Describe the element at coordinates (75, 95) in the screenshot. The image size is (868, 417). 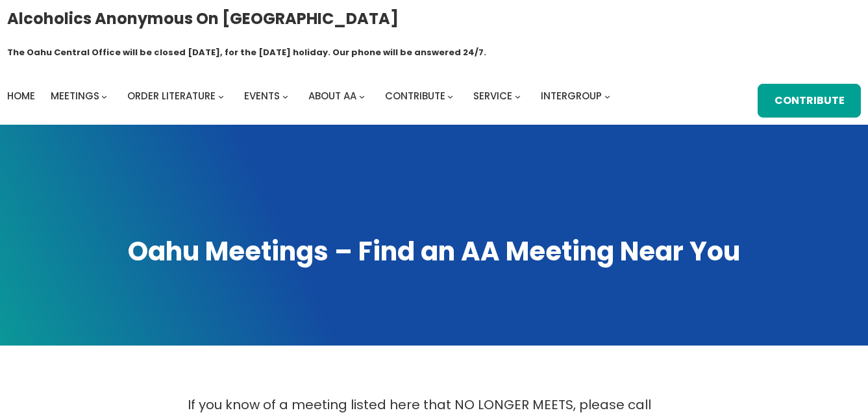
I see `span: Meetings` at that location.